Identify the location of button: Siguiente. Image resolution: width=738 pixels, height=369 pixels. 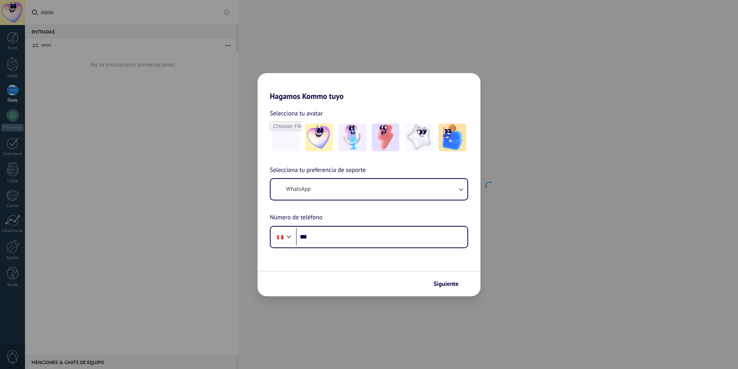
(450, 284).